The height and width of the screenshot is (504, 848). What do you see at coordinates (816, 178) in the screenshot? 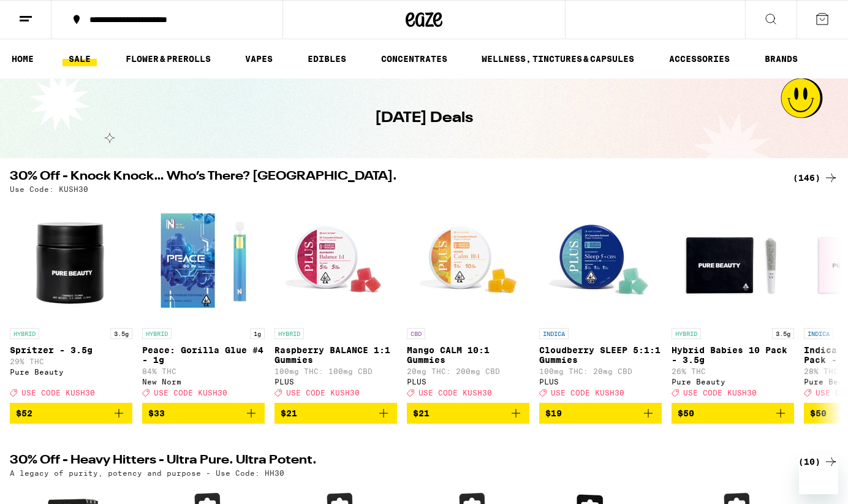
I see `div: (146)` at bounding box center [816, 178].